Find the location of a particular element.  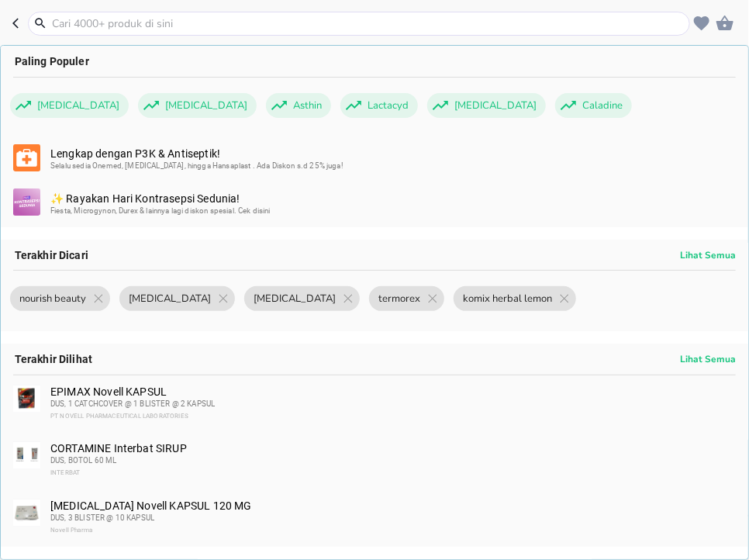

div: EPIMAX Novell KAPSUL is located at coordinates (392, 404).